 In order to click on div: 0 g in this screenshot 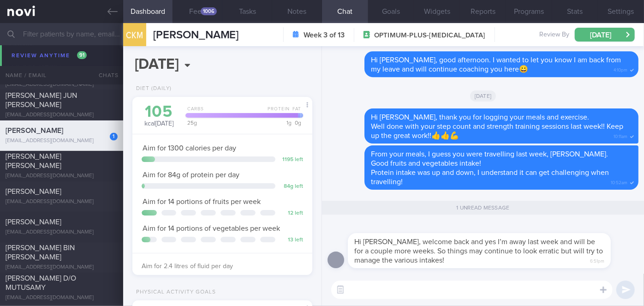, I will do `click(297, 122)`.